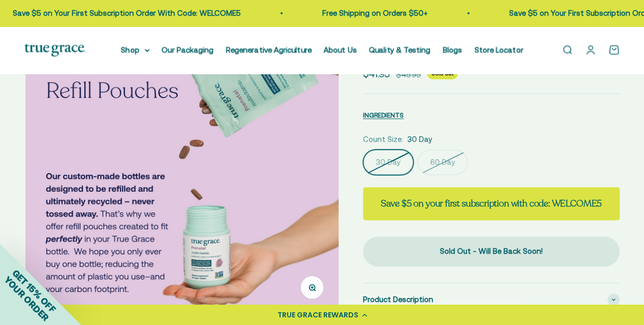 This screenshot has width=644, height=325. Describe the element at coordinates (268, 49) in the screenshot. I see `a: Regenerative Agriculture` at that location.